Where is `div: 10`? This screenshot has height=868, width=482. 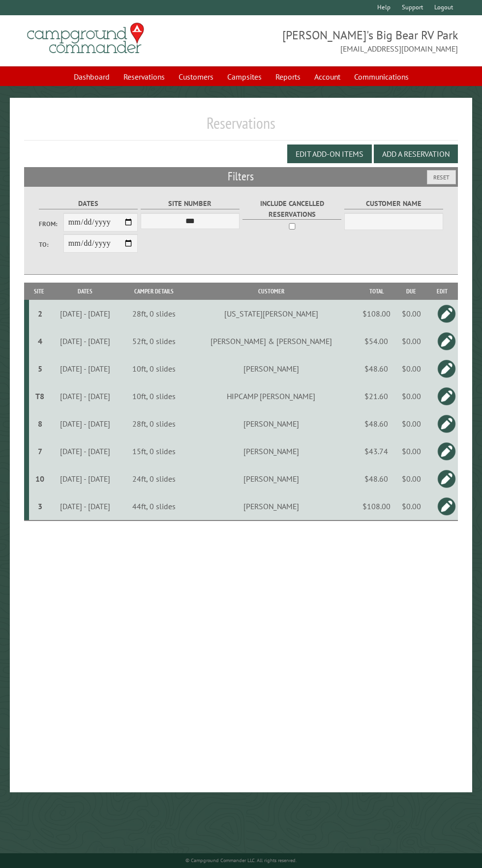 div: 10 is located at coordinates (40, 479).